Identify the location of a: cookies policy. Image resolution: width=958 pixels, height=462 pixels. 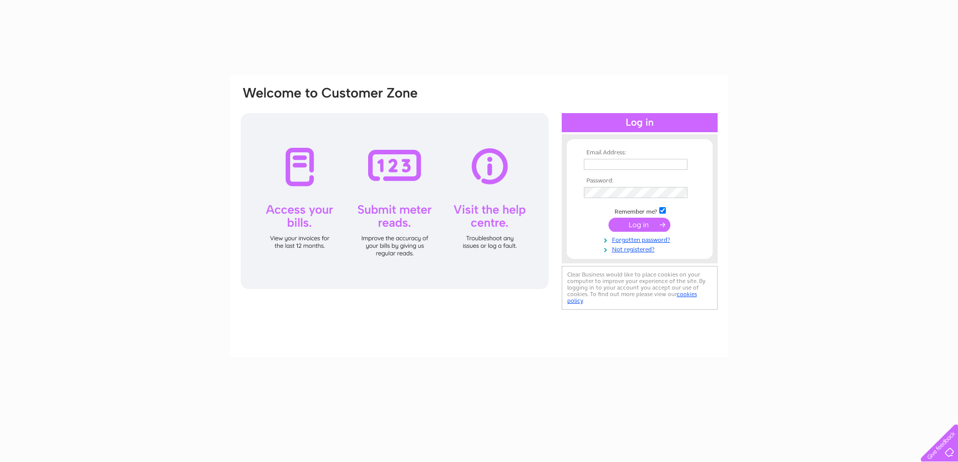
(632, 297).